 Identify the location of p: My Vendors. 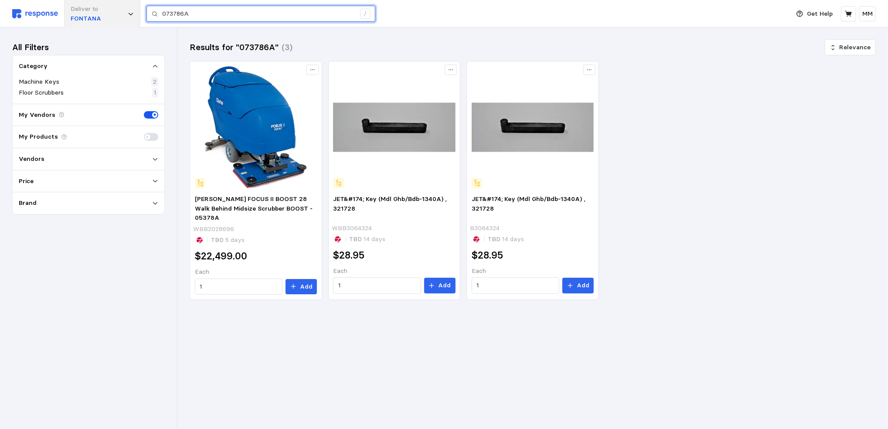
(37, 115).